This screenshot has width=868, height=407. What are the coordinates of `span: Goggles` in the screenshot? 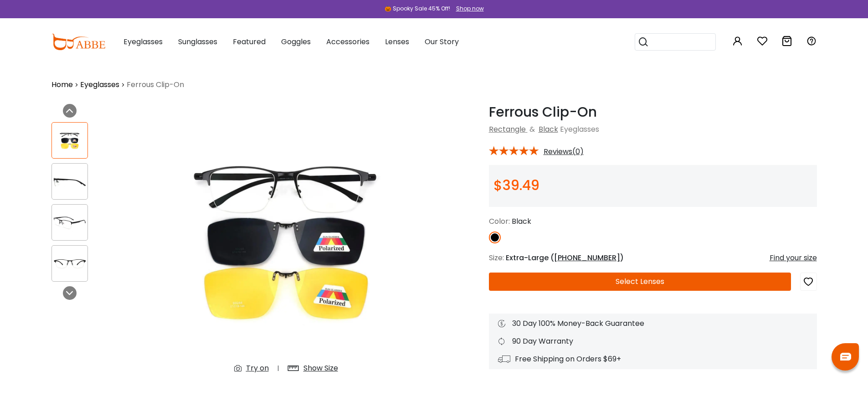 It's located at (296, 42).